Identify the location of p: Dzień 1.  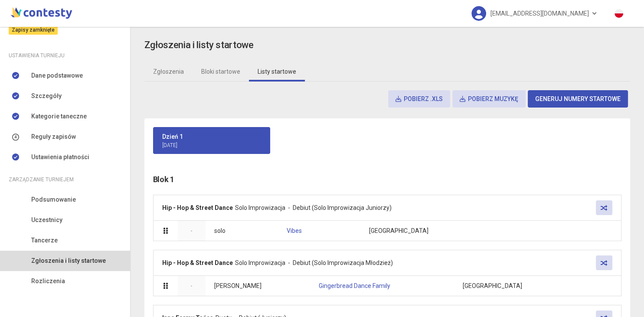
(211, 137).